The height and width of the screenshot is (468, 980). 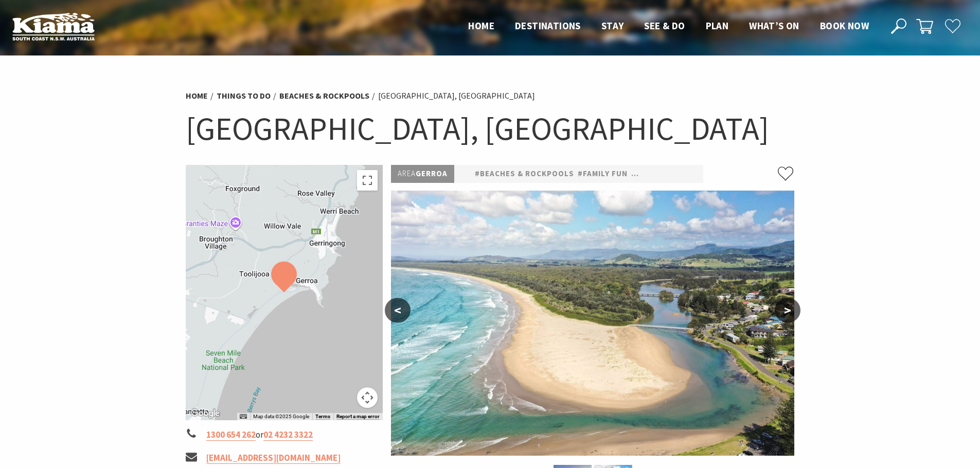 What do you see at coordinates (281, 416) in the screenshot?
I see `span: Map data ©2025 Google` at bounding box center [281, 416].